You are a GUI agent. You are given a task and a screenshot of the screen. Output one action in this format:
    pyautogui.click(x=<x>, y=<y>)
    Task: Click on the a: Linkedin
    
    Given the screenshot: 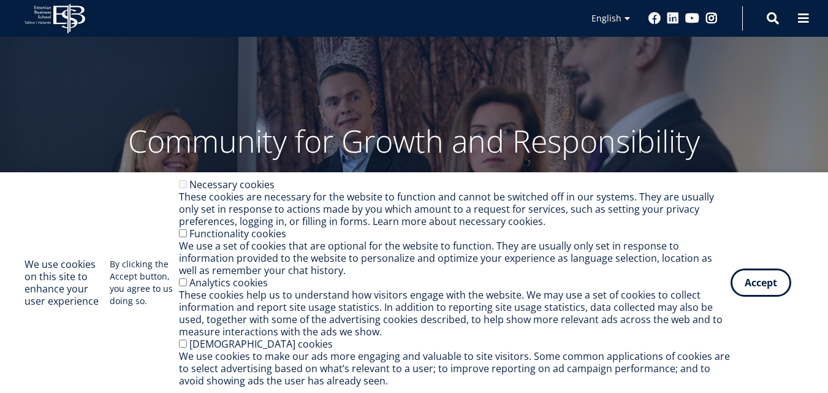 What is the action you would take?
    pyautogui.click(x=673, y=18)
    